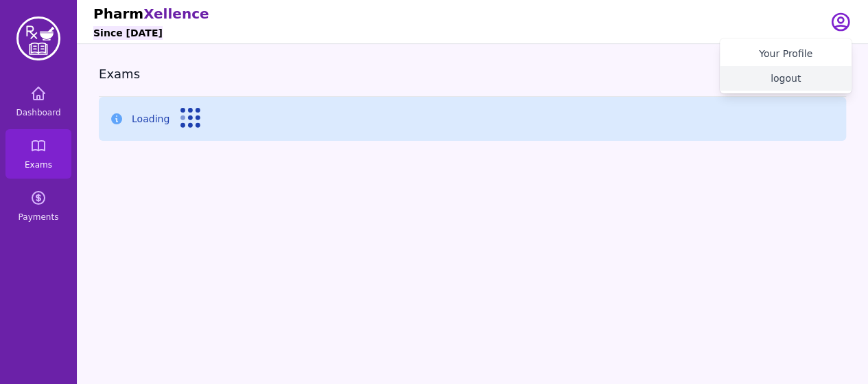 The image size is (868, 384). I want to click on span: Dashboard, so click(37, 113).